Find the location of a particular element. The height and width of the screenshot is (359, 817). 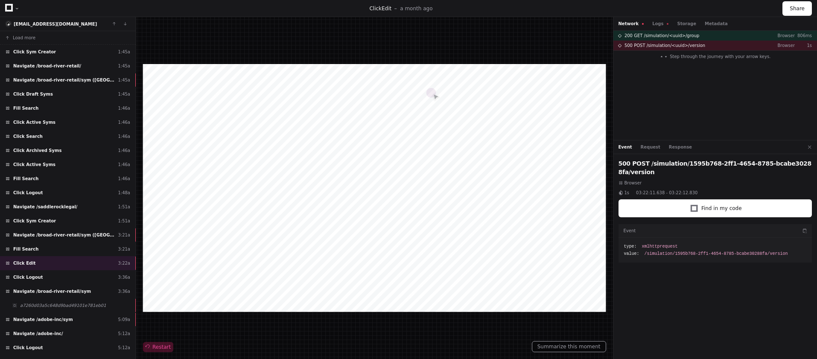

span: Click Archived Syms is located at coordinates (37, 150).